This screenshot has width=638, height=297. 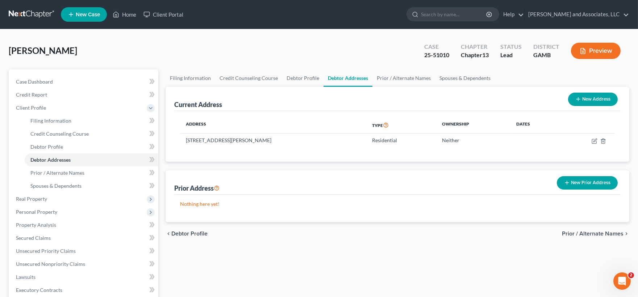 What do you see at coordinates (37, 212) in the screenshot?
I see `span: Personal Property` at bounding box center [37, 212].